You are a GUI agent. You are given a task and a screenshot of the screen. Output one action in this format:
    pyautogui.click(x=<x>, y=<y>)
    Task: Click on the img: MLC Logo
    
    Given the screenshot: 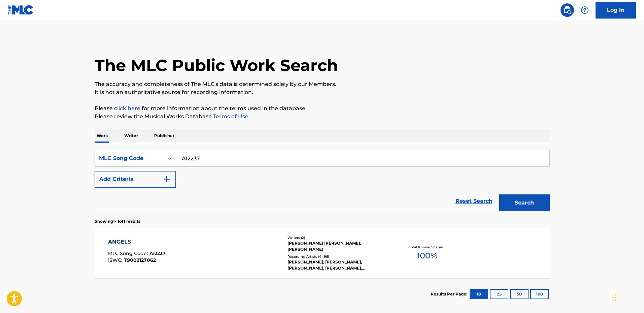 What is the action you would take?
    pyautogui.click(x=21, y=10)
    